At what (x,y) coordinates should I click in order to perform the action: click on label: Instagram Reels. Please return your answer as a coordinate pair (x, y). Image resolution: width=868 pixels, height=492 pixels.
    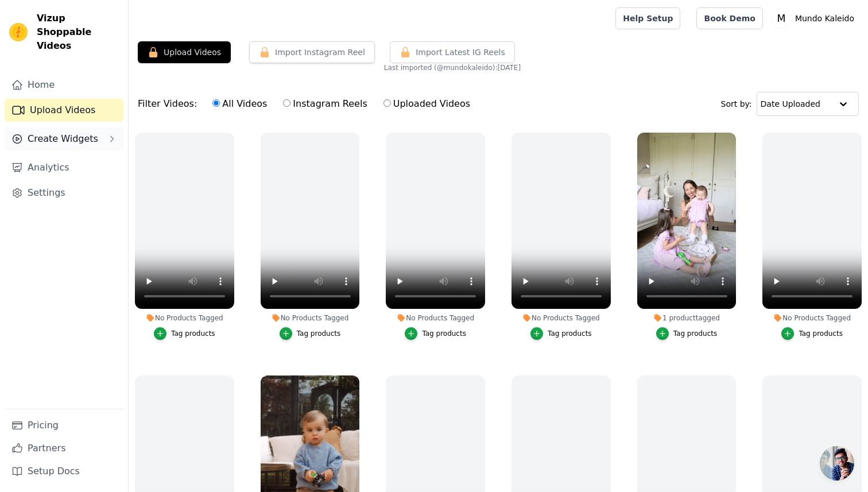
    Looking at the image, I should click on (325, 104).